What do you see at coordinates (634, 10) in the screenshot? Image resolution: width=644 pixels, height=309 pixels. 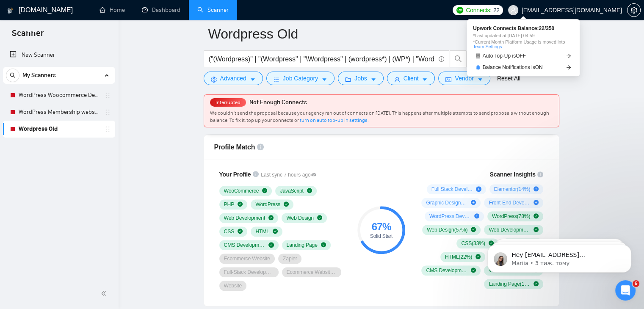 I see `a: setting` at bounding box center [634, 10].